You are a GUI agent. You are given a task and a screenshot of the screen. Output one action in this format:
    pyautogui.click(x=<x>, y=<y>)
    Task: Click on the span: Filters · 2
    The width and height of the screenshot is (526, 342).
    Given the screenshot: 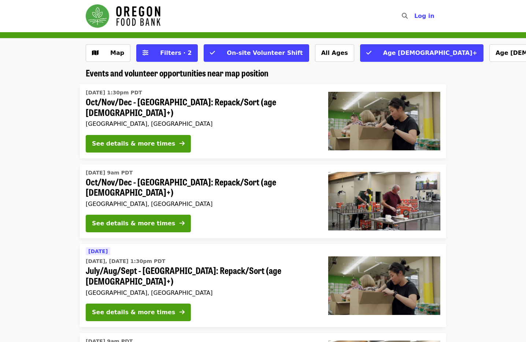 What is the action you would take?
    pyautogui.click(x=176, y=53)
    